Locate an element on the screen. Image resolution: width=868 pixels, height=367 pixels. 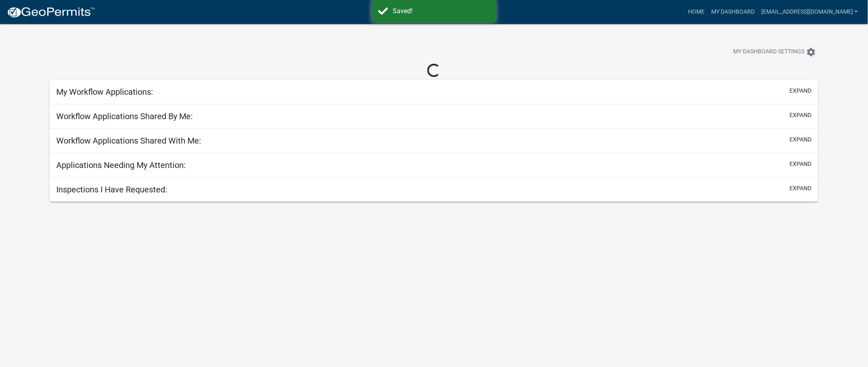
a: My Dashboard is located at coordinates (733, 12).